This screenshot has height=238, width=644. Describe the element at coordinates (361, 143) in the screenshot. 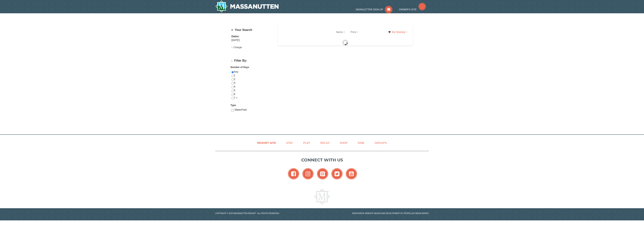

I see `a: Dine` at that location.